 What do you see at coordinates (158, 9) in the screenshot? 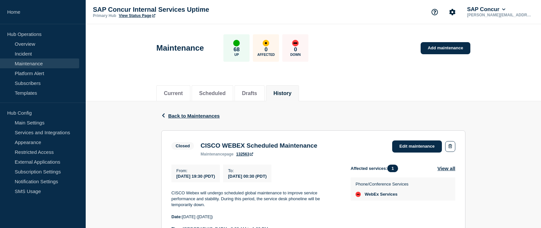
I see `p: SAP Concur Internal Services Uptime` at bounding box center [158, 9].